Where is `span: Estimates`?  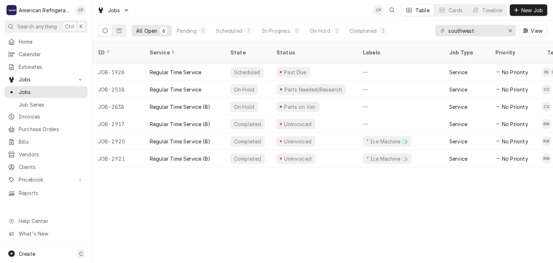
span: Estimates is located at coordinates (51, 67).